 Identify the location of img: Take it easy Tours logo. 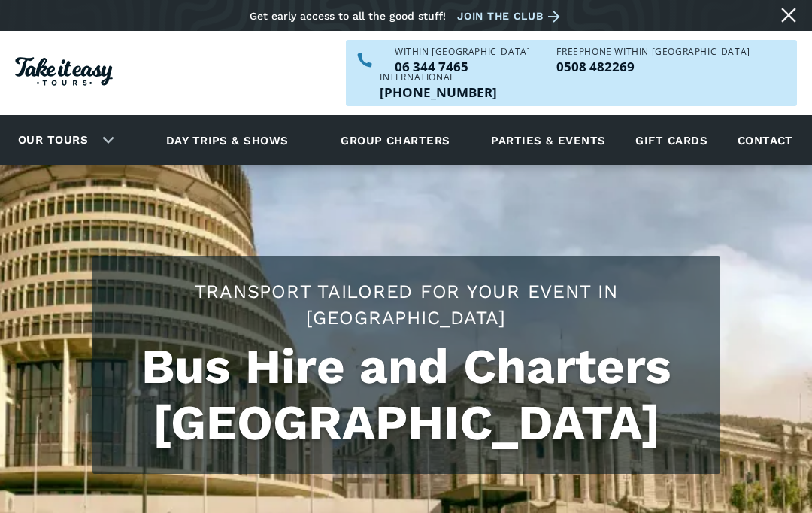
(64, 71).